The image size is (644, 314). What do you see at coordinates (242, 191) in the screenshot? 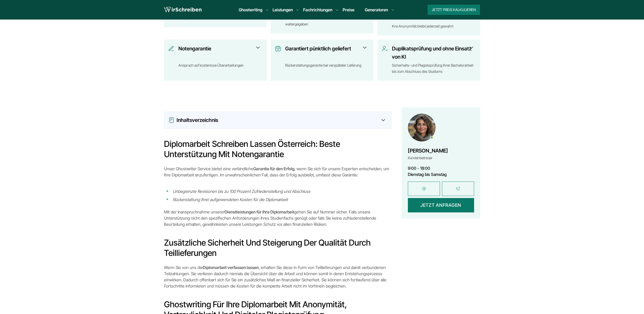
I see `em: Unbegrenzte Revisionen bis zu 100 Prozent Zufriedenstellung und Abschluss` at bounding box center [242, 191].